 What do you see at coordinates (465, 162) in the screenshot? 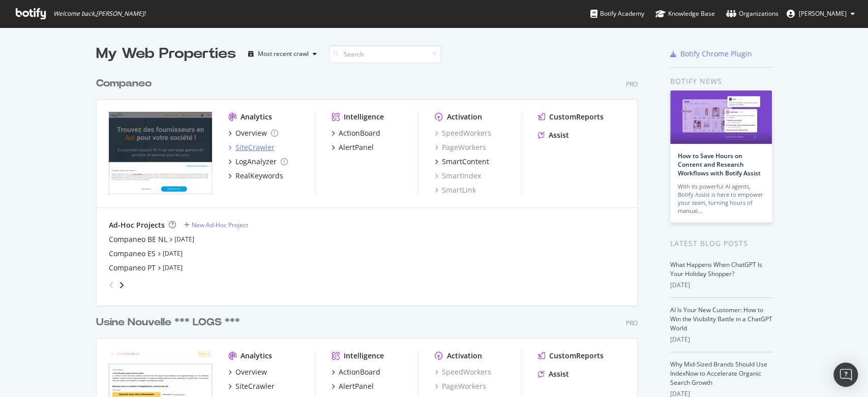
I see `div: SmartContent` at bounding box center [465, 162].